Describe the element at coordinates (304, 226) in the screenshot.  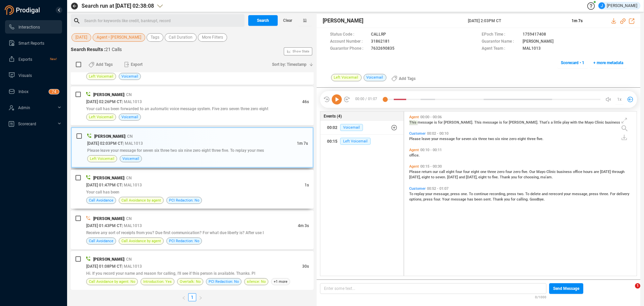
I see `span: 4m 3s` at that location.